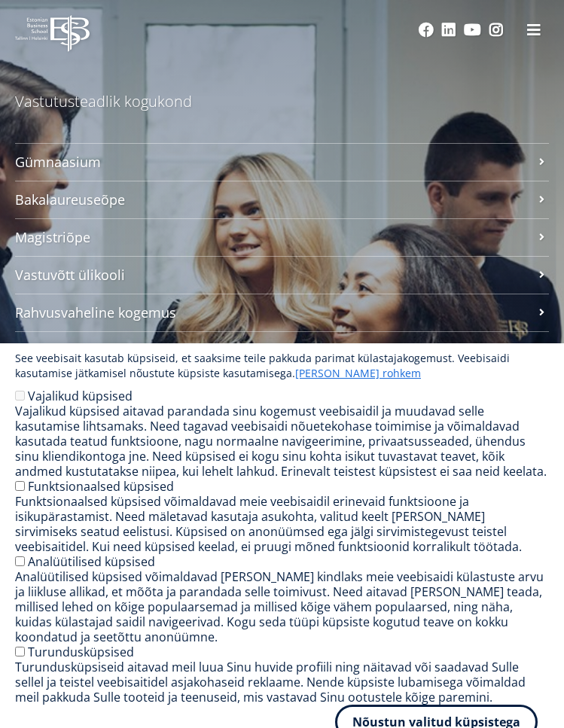  What do you see at coordinates (274, 350) in the screenshot?
I see `span: Teadustöö ja doktoriõpe` at bounding box center [274, 350].